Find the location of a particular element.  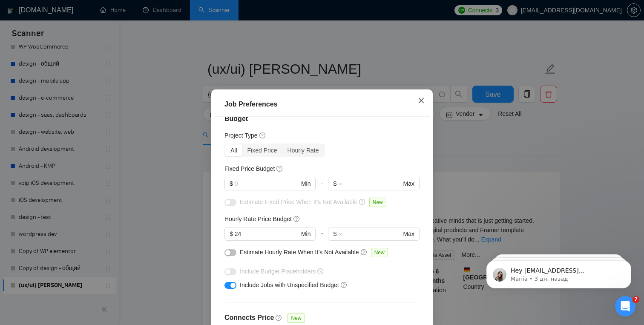

img: Profile image for Mariia is located at coordinates (26, 32).